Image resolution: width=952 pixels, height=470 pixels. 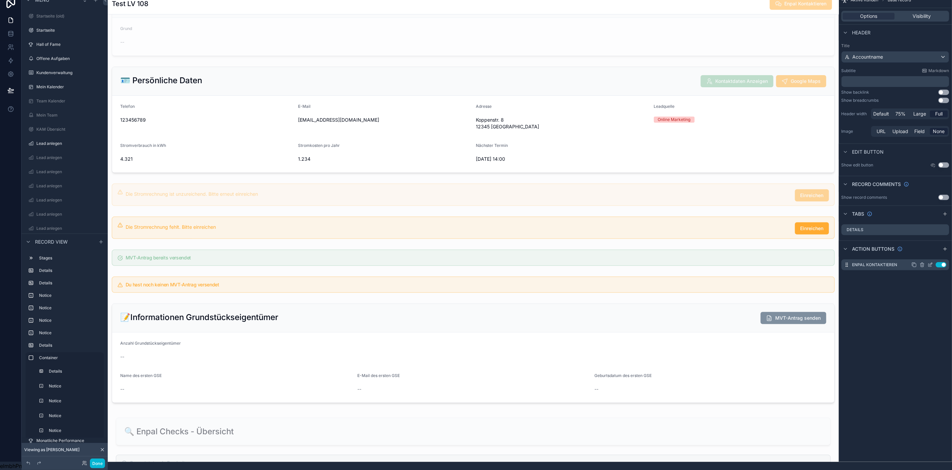 I want to click on a: Hall of Fame, so click(x=65, y=44).